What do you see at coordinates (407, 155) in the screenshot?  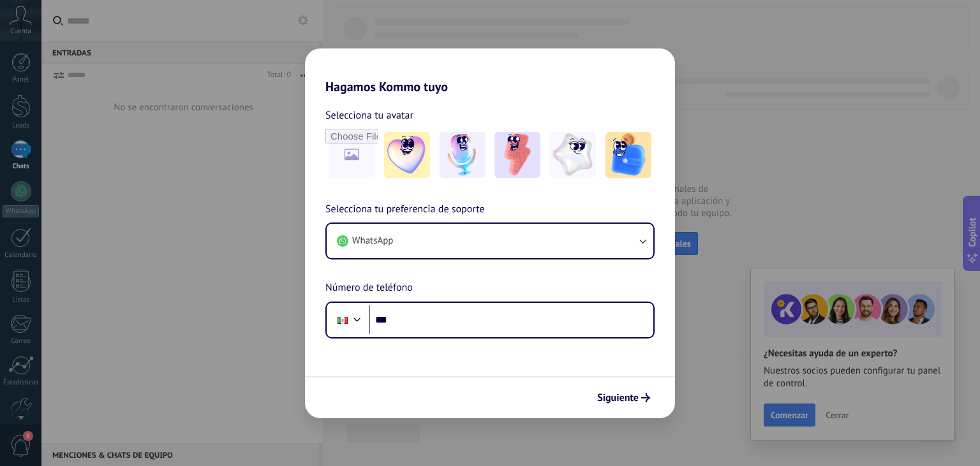 I see `img: -1.jpeg` at bounding box center [407, 155].